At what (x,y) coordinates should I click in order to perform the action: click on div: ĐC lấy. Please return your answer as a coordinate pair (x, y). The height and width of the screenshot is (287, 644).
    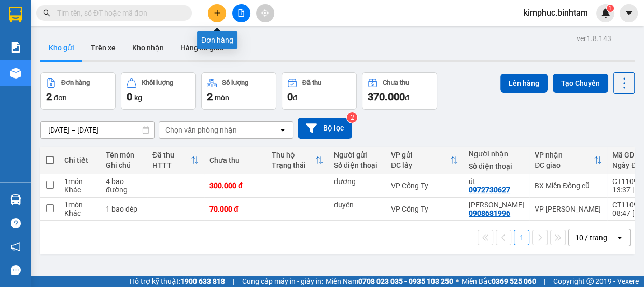
    Looking at the image, I should click on (421, 165).